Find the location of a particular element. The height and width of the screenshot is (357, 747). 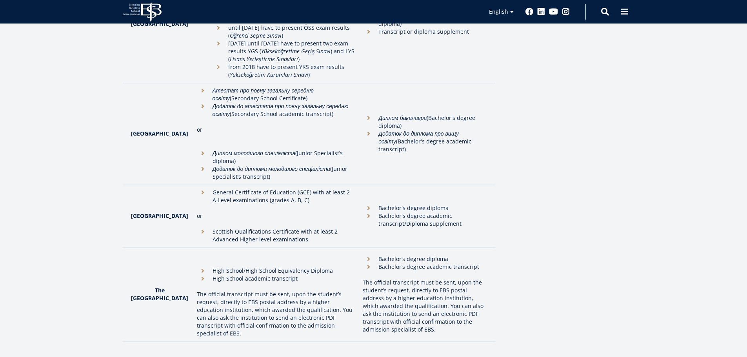

li: (Junior Specialist’s transcript) is located at coordinates (276, 173).